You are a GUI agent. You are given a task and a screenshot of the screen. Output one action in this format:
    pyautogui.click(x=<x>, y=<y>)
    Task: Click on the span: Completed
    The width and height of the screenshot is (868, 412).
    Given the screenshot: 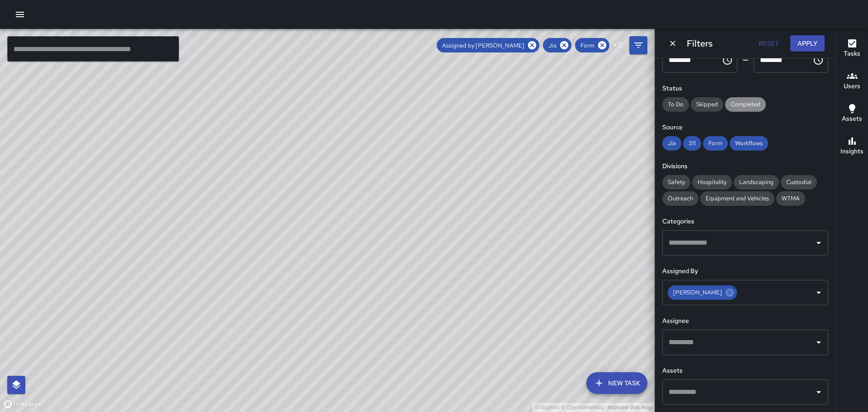 What is the action you would take?
    pyautogui.click(x=745, y=104)
    